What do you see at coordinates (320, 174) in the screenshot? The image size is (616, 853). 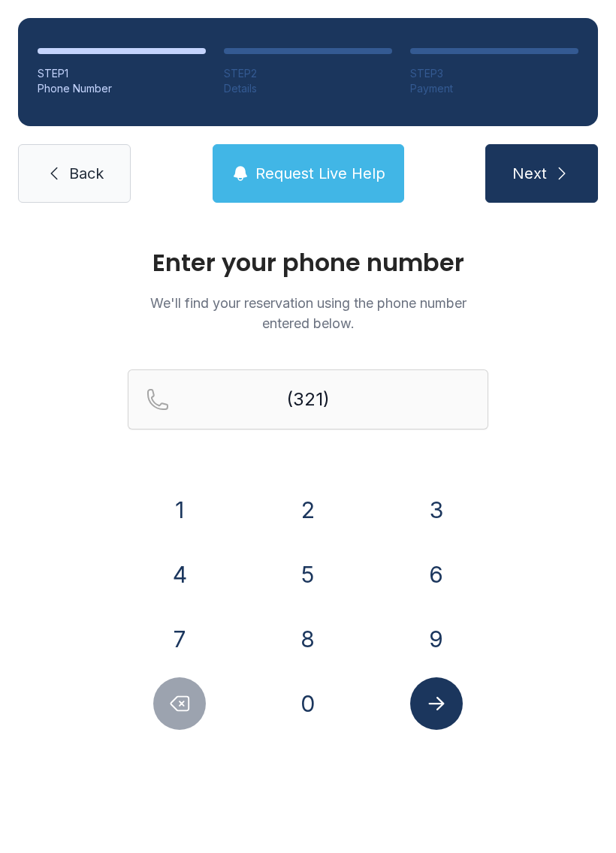 I see `span: Request Live Help` at bounding box center [320, 174].